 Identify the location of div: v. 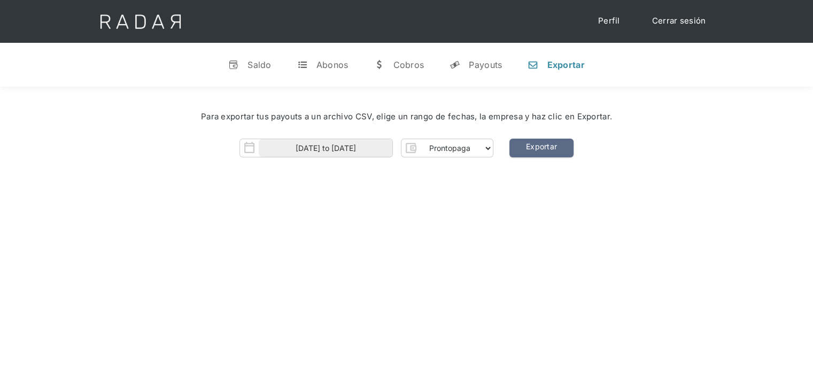
(234, 65).